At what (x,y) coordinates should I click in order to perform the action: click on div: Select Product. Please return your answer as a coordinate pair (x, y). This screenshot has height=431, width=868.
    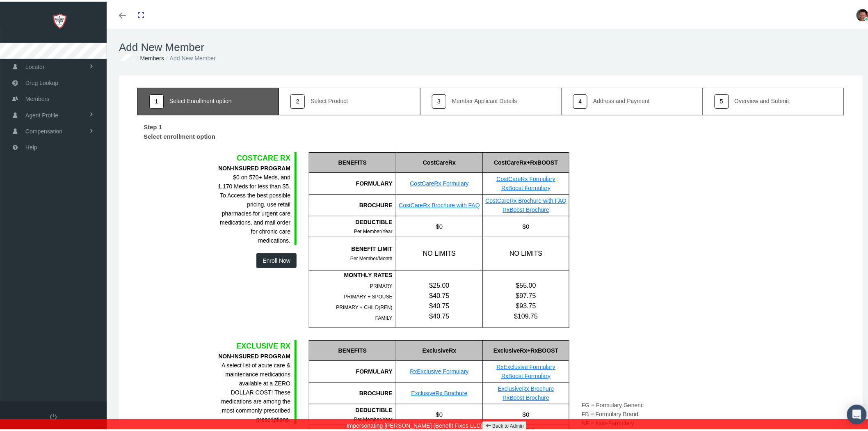
    Looking at the image, I should click on (329, 99).